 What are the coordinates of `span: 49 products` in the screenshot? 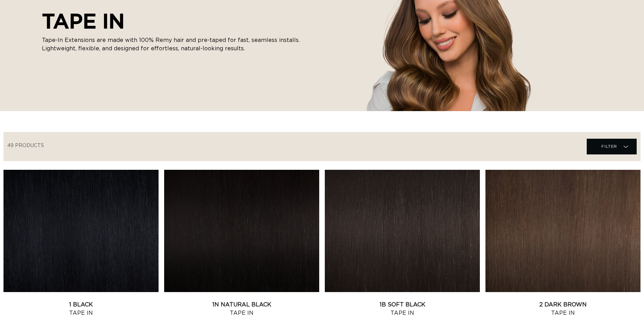 It's located at (25, 146).